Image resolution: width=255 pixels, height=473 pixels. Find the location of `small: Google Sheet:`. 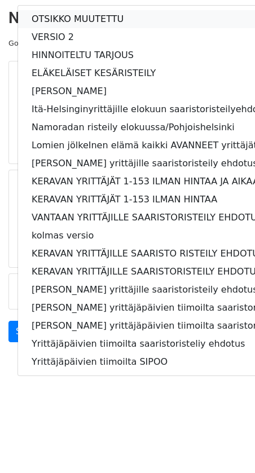

small: Google Sheet: is located at coordinates (82, 43).